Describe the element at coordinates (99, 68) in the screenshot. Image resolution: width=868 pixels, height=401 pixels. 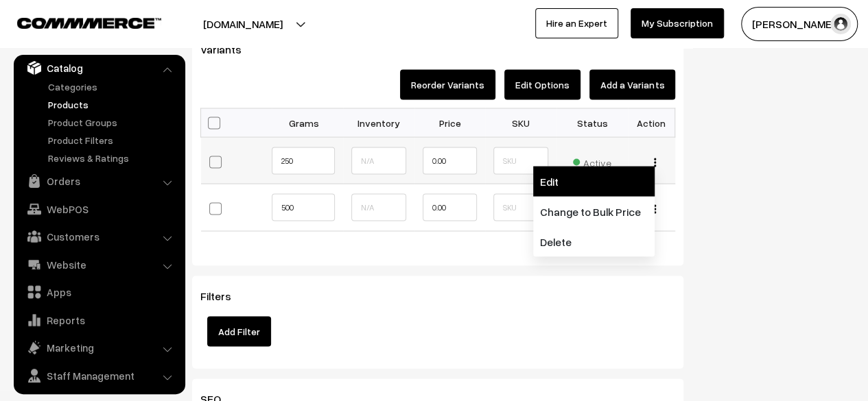
I see `a: Catalog` at that location.